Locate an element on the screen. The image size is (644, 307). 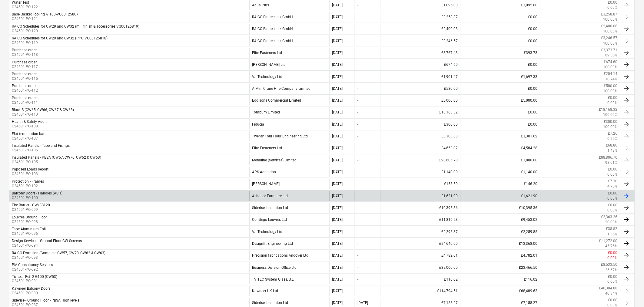
p: C24501-PO-120 is located at coordinates (75, 31).